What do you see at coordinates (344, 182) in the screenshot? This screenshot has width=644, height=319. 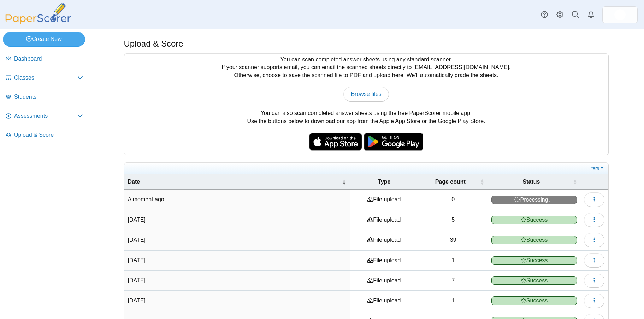 I see `span: Date : Activate to remove sorting` at bounding box center [344, 182].